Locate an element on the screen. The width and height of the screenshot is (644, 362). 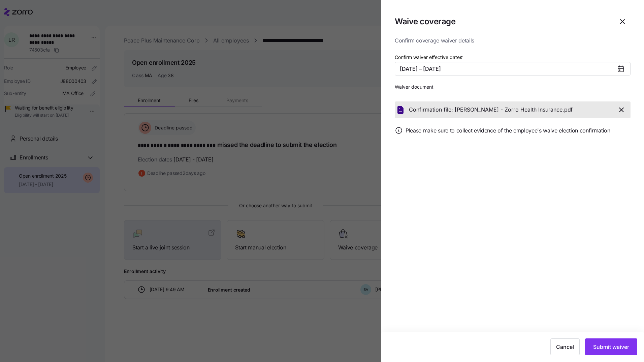
span: Cancel is located at coordinates (565, 347).